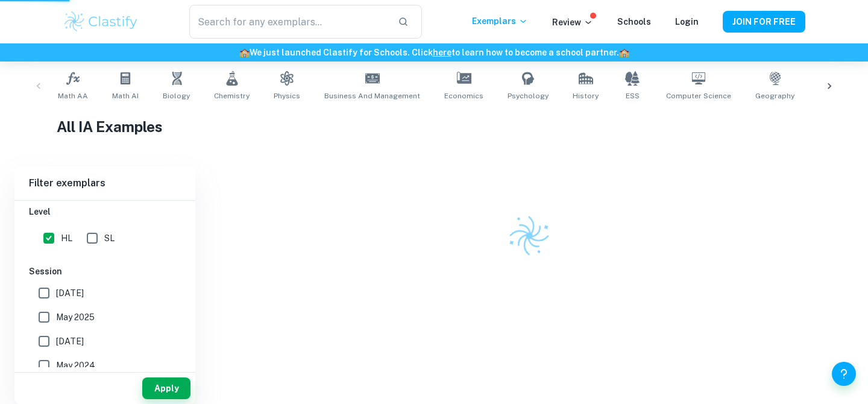  Describe the element at coordinates (66, 238) in the screenshot. I see `span: HL` at that location.